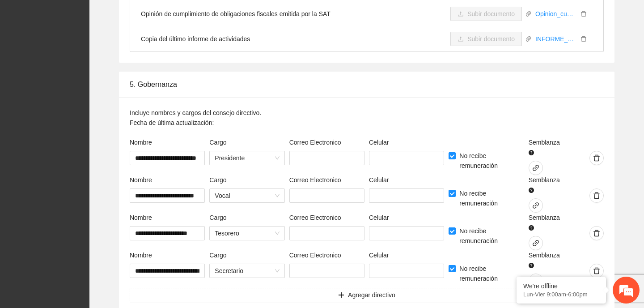 The image size is (644, 308). I want to click on em: Enviar, so click(147, 247).